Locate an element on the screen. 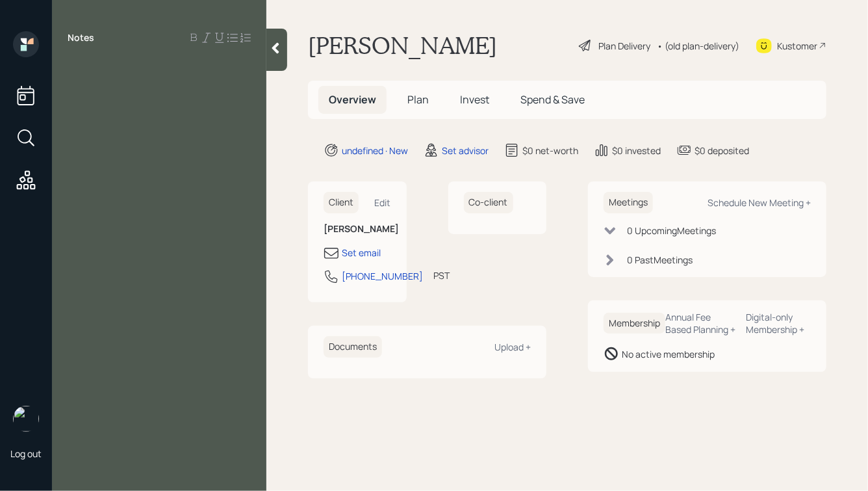  div: Set advisor is located at coordinates (465, 150).